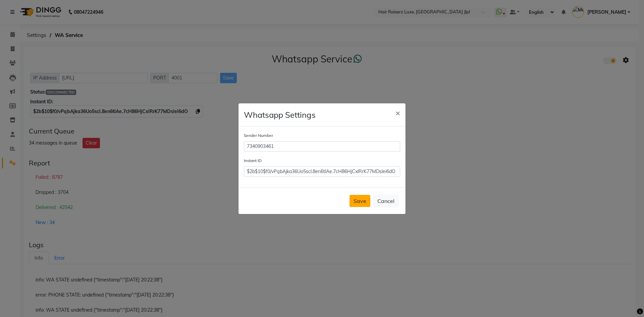 This screenshot has width=644, height=317. Describe the element at coordinates (386, 201) in the screenshot. I see `button: Cancel` at that location.